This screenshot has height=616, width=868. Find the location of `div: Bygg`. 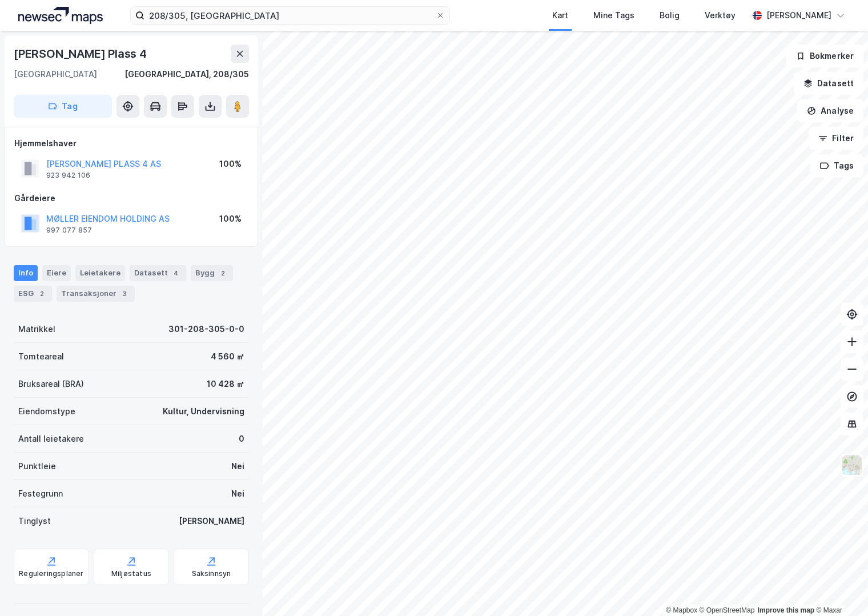

div: Bygg is located at coordinates (212, 274).